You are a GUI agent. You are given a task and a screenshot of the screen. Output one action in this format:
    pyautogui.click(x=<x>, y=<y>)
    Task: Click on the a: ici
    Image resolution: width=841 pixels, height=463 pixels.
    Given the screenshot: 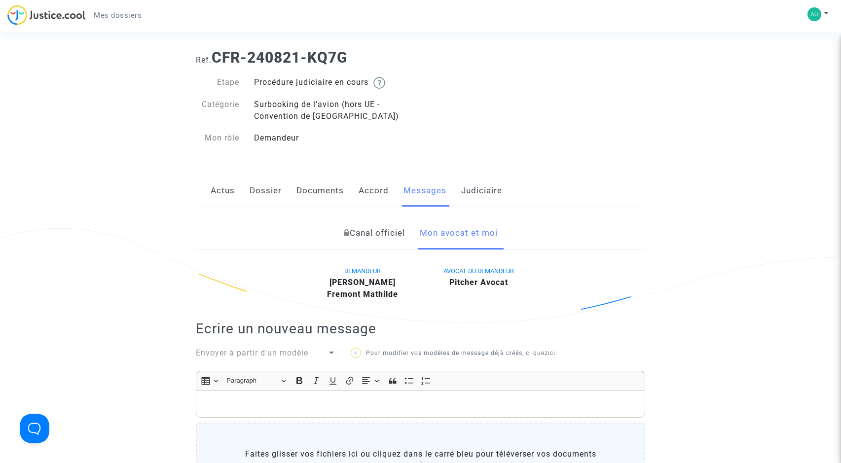 What is the action you would take?
    pyautogui.click(x=551, y=353)
    